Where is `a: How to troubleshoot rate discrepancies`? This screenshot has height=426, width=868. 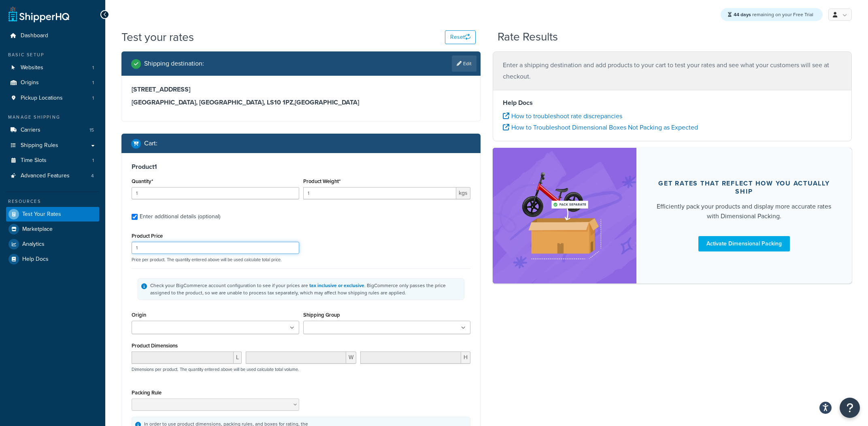 a: How to troubleshoot rate discrepancies is located at coordinates (562, 116).